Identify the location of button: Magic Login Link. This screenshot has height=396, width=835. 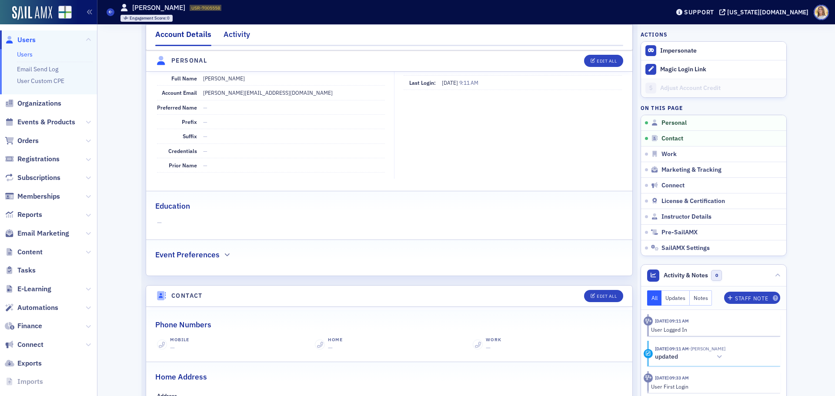
(714, 69).